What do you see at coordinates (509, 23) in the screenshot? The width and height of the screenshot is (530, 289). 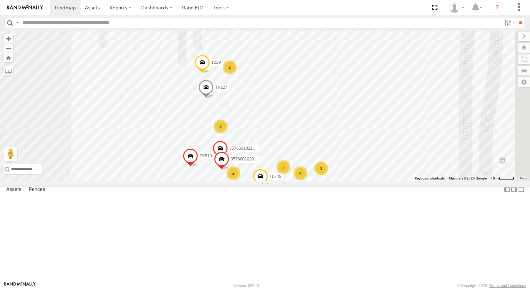 I see `label: Search Filter Options` at bounding box center [509, 23].